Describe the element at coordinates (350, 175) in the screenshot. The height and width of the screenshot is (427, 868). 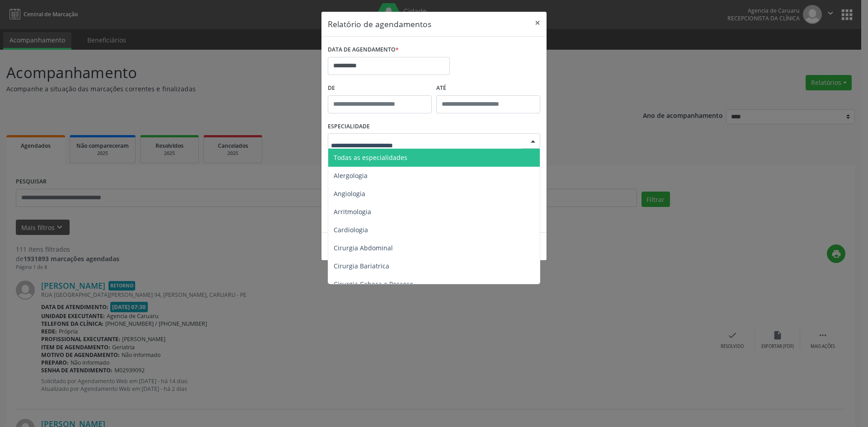
I see `span: Alergologia` at that location.